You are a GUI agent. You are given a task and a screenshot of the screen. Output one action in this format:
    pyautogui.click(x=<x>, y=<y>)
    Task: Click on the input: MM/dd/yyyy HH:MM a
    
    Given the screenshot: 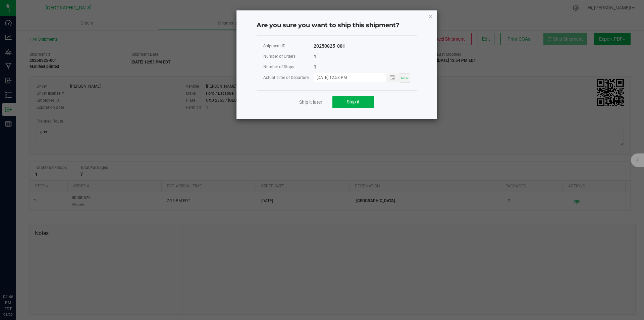 What is the action you would take?
    pyautogui.click(x=347, y=77)
    